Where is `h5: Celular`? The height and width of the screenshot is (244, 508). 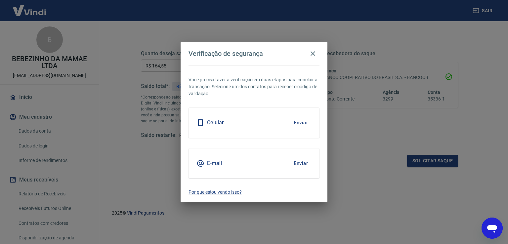 h5: Celular is located at coordinates (215, 123).